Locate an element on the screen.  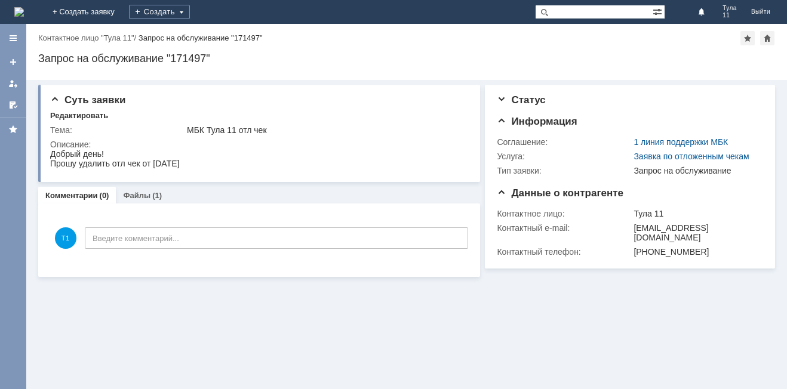
a: Комментарии is located at coordinates (72, 195).